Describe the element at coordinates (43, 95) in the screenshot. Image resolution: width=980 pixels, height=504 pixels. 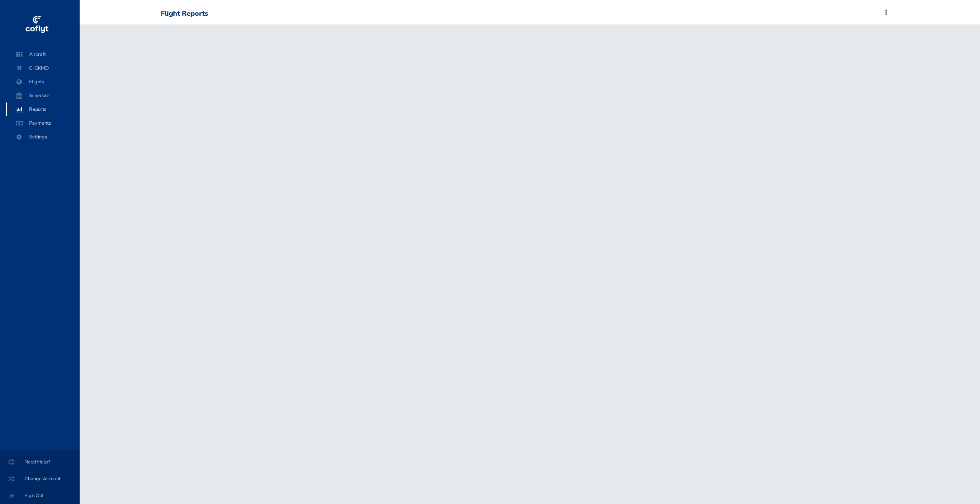
I see `span: Schedule` at that location.